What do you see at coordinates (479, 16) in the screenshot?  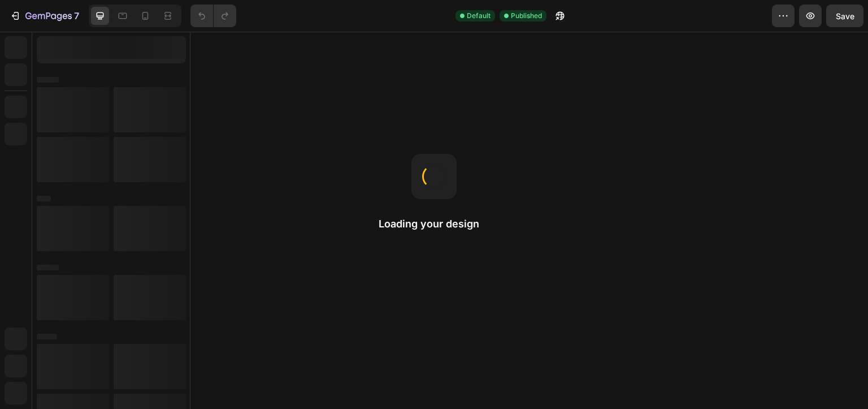 I see `span: Default` at bounding box center [479, 16].